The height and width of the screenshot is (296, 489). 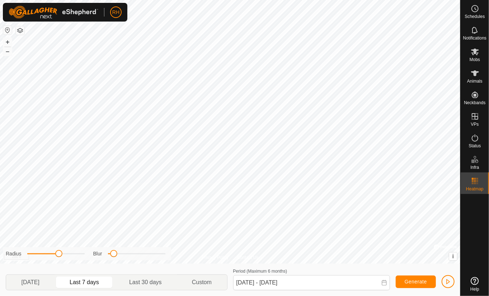 What do you see at coordinates (8, 30) in the screenshot?
I see `button: Reset Map` at bounding box center [8, 30].